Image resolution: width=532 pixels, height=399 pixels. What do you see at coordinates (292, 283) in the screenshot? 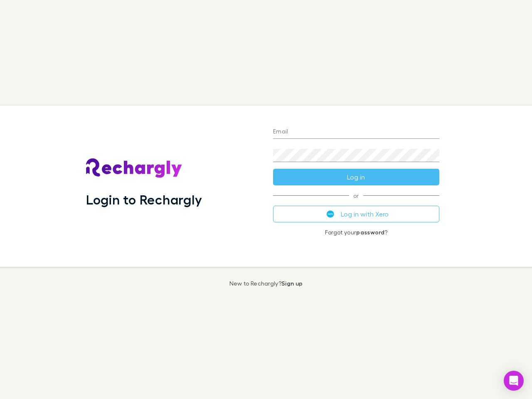
I see `a: Sign up` at bounding box center [292, 283].